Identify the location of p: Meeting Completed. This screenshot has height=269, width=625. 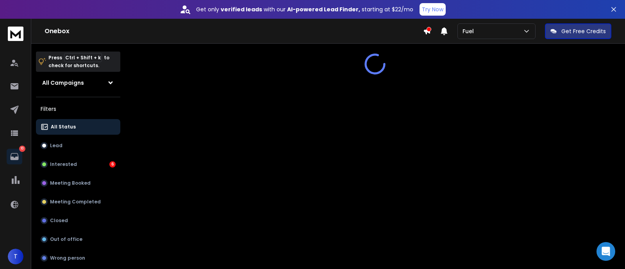
(75, 202).